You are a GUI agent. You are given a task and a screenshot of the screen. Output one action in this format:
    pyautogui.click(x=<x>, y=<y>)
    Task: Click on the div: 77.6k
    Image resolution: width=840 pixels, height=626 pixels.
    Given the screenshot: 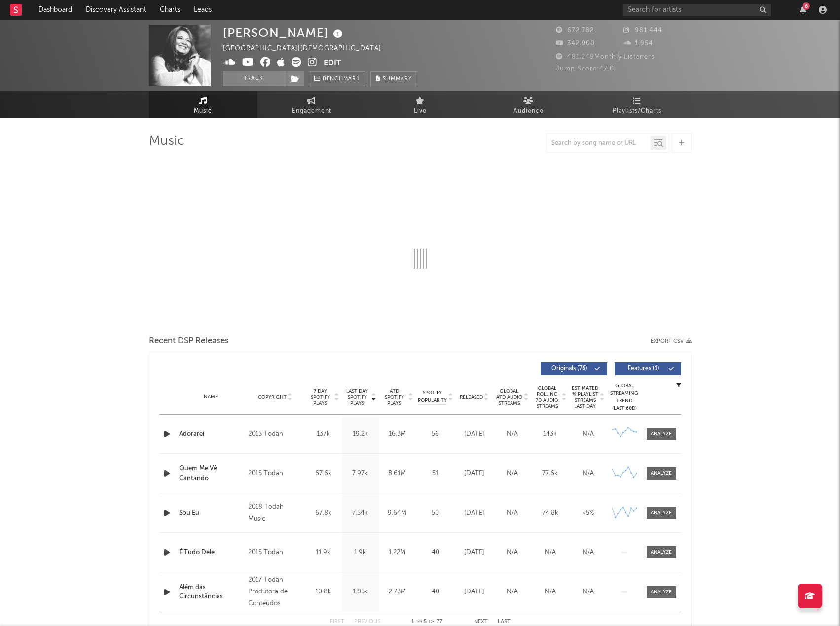 What is the action you would take?
    pyautogui.click(x=550, y=474)
    